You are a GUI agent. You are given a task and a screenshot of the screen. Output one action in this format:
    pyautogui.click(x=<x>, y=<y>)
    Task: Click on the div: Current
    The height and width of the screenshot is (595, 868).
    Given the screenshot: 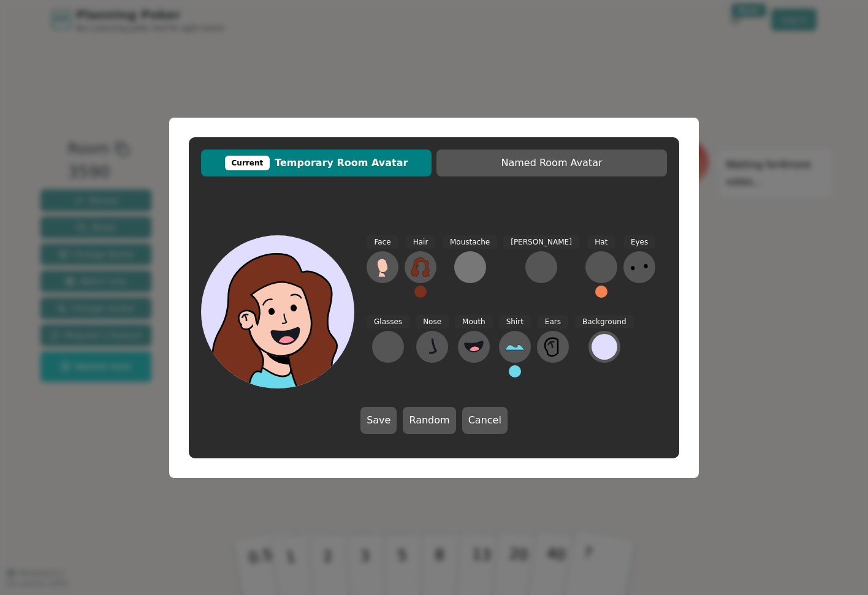 What is the action you would take?
    pyautogui.click(x=247, y=163)
    